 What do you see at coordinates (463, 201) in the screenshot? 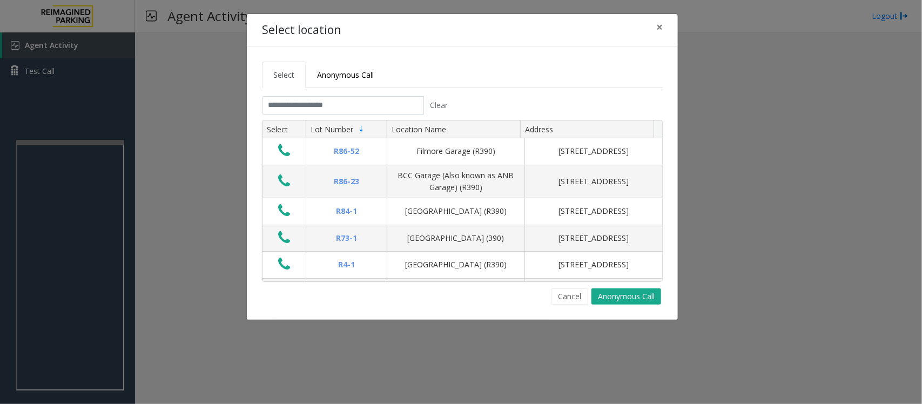
I see `div: Data table` at bounding box center [463, 201].